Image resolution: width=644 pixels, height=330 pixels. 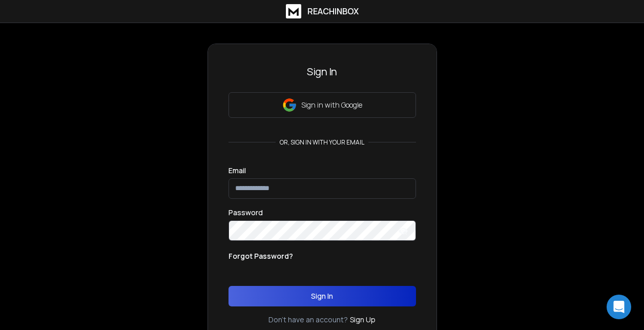 What do you see at coordinates (322, 72) in the screenshot?
I see `h3: Sign In` at bounding box center [322, 72].